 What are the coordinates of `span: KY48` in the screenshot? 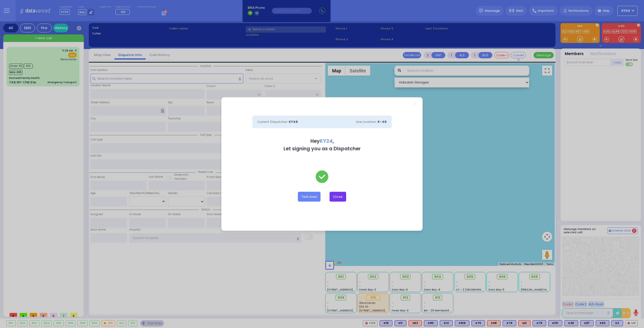 It's located at (293, 122).